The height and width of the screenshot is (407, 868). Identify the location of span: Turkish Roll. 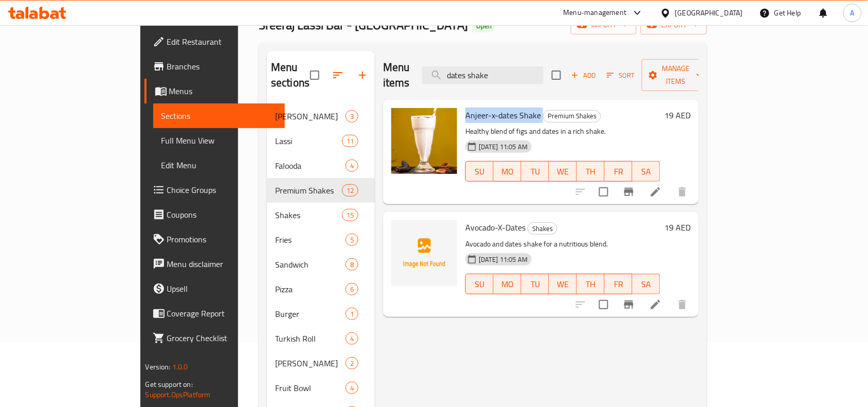
(310, 339).